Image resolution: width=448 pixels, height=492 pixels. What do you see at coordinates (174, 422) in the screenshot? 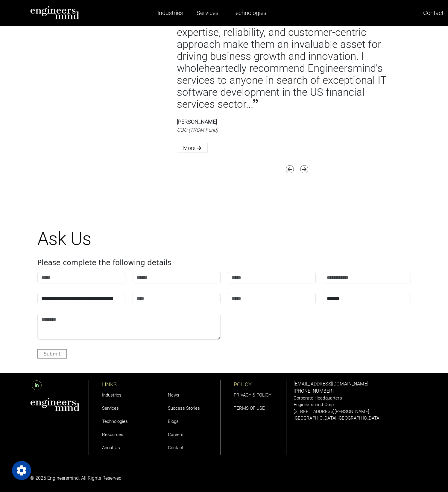
I see `a: Blogs` at bounding box center [174, 422].